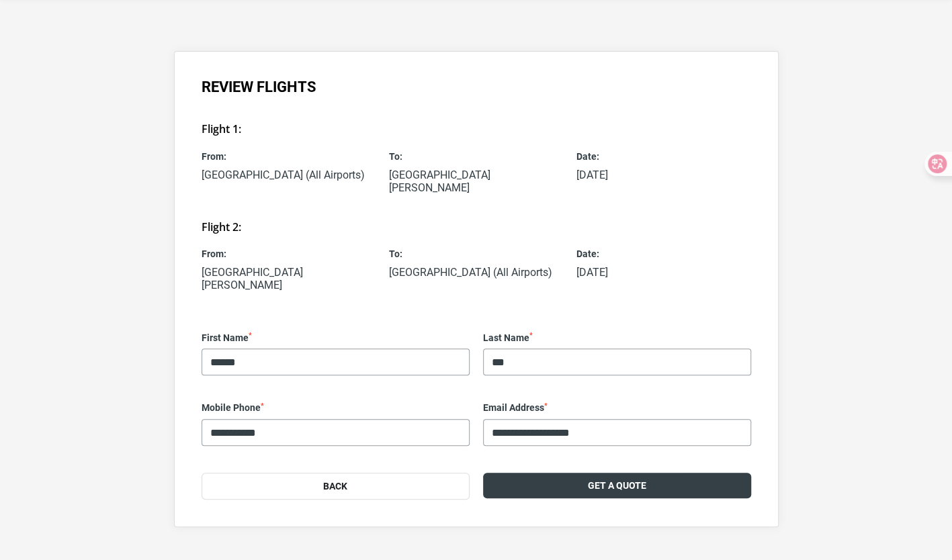 The width and height of the screenshot is (952, 560). I want to click on h3: Flight 2:, so click(476, 227).